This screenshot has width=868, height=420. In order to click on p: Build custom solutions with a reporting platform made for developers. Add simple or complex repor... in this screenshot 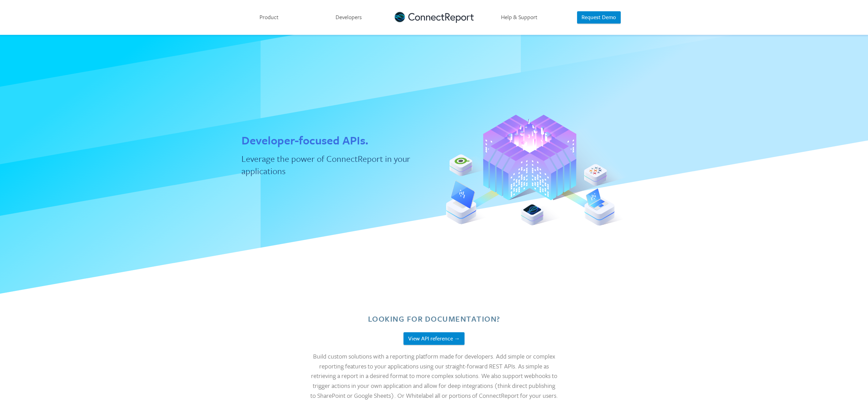, I will do `click(434, 376)`.